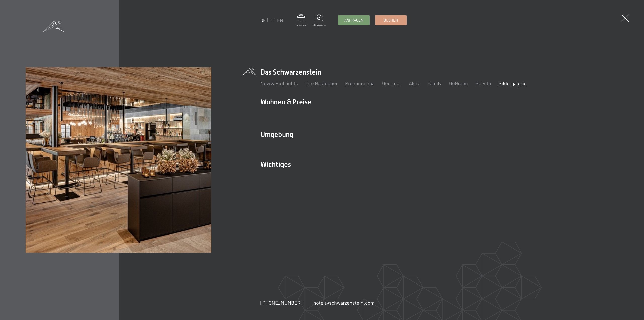  I want to click on span: Buchen, so click(391, 20).